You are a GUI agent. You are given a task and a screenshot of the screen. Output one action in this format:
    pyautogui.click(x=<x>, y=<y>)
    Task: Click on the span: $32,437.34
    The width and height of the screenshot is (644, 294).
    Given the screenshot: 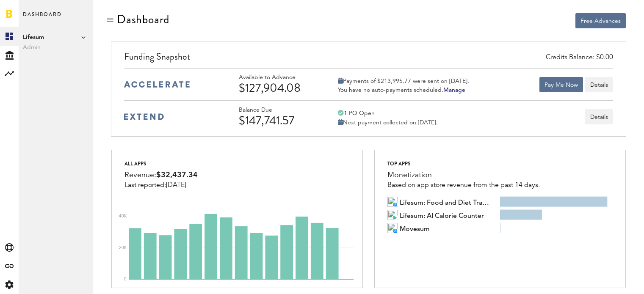 What is the action you would take?
    pyautogui.click(x=177, y=175)
    